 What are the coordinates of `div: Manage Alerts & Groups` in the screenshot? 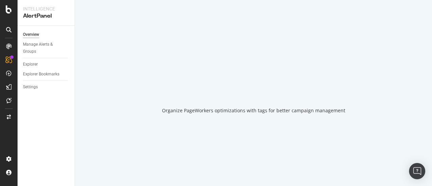 It's located at (43, 48).